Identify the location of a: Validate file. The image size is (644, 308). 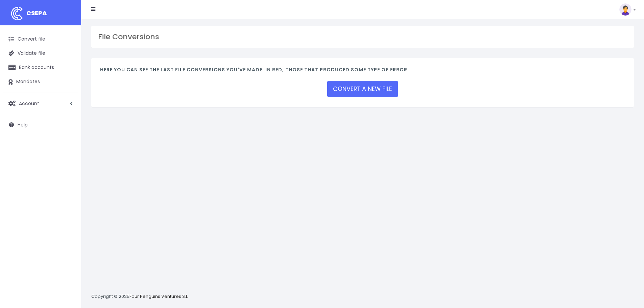
(41, 53).